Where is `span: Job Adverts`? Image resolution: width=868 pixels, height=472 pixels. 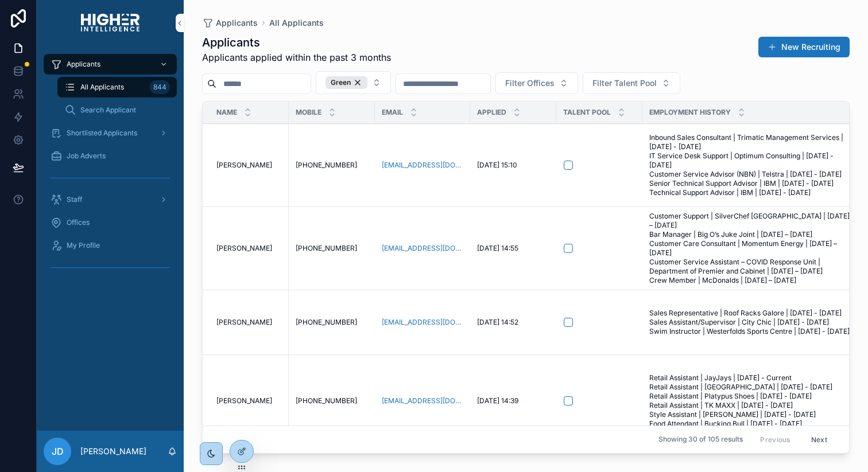 span: Job Adverts is located at coordinates (86, 156).